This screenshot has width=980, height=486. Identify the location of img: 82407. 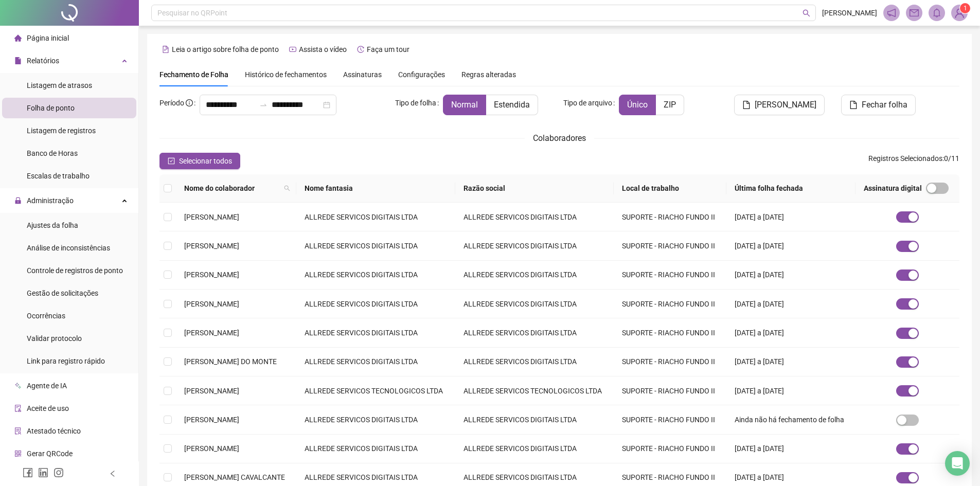
(959, 12).